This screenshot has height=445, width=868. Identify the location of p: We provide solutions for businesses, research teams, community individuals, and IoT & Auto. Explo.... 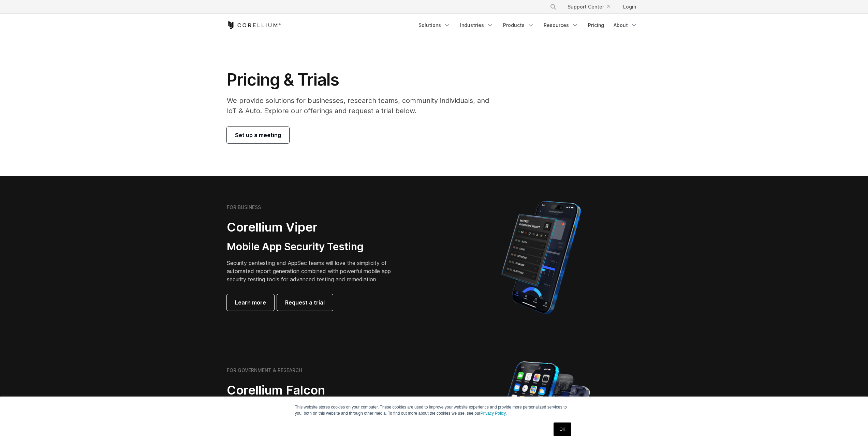
(363, 106).